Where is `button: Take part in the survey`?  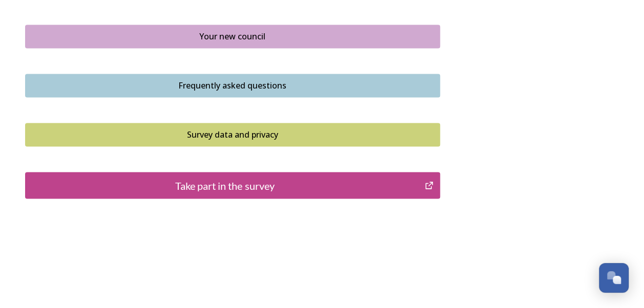 button: Take part in the survey is located at coordinates (232, 185).